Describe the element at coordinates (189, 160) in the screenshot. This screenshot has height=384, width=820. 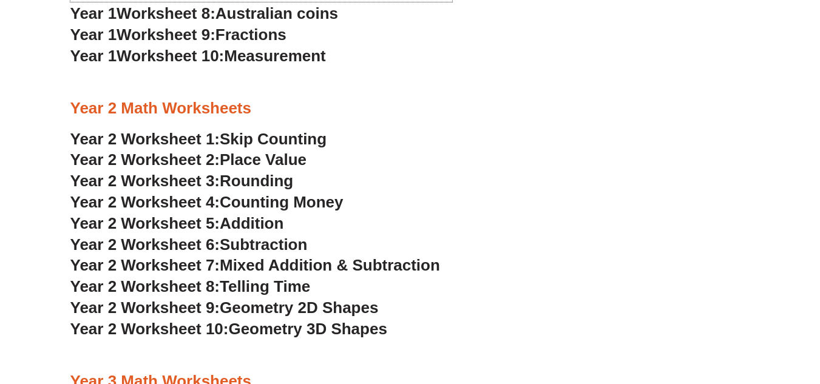
I see `a: Year 2 Worksheet 2:Place Value` at that location.